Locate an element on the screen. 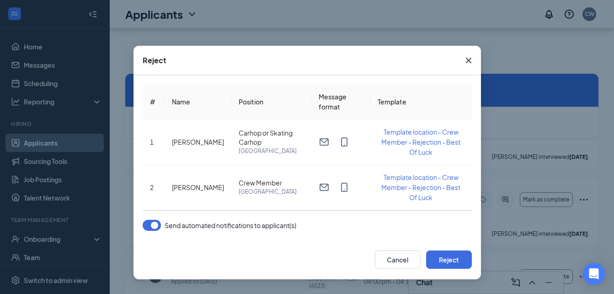 This screenshot has width=614, height=294. button: Close is located at coordinates (469, 60).